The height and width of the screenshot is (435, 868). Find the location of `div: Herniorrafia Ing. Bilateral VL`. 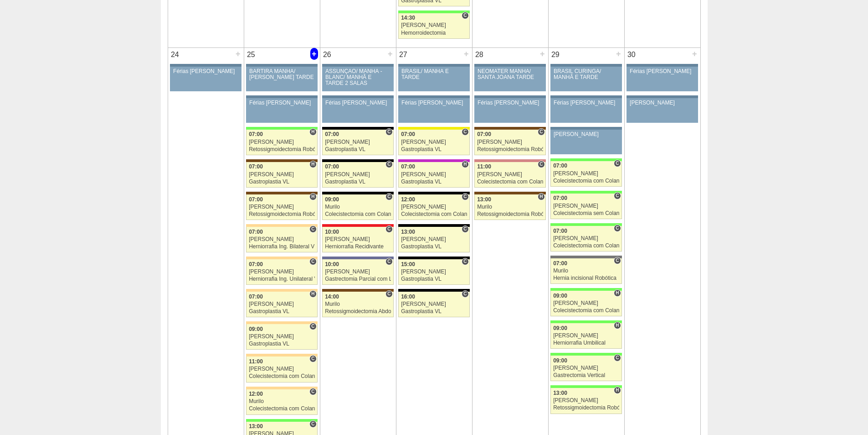

div: Herniorrafia Ing. Bilateral VL is located at coordinates (282, 246).